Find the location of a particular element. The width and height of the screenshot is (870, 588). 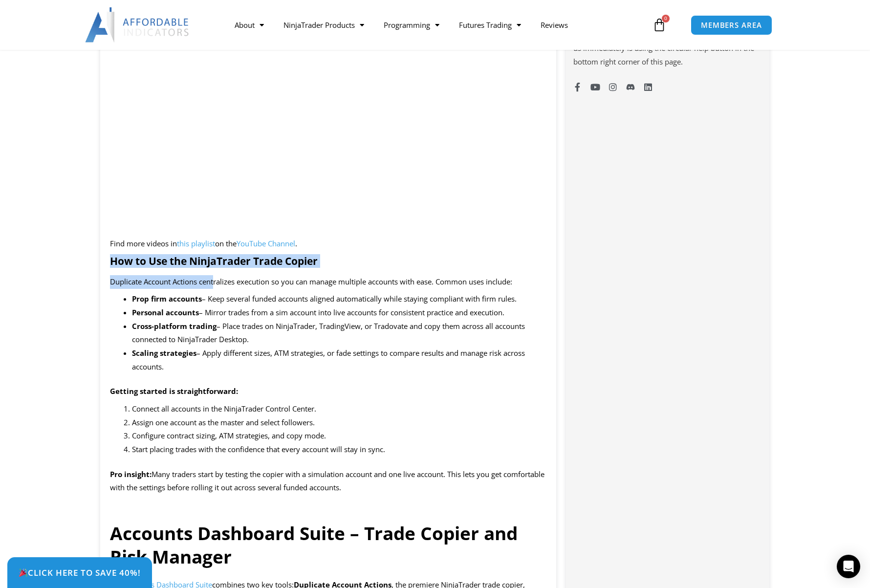

a: YouTube Channel is located at coordinates (266, 244).